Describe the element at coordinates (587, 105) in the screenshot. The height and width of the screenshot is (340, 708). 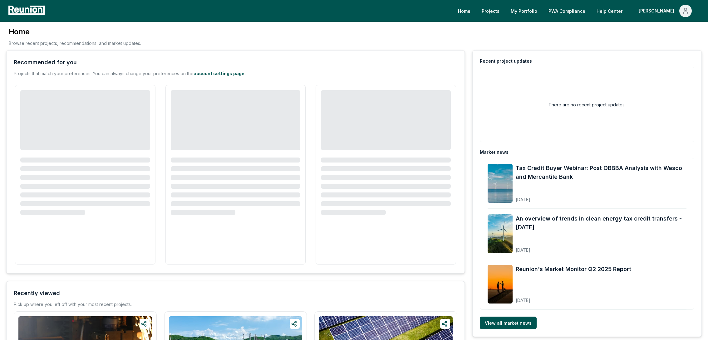
I see `h2: There are no recent project updates.` at that location.